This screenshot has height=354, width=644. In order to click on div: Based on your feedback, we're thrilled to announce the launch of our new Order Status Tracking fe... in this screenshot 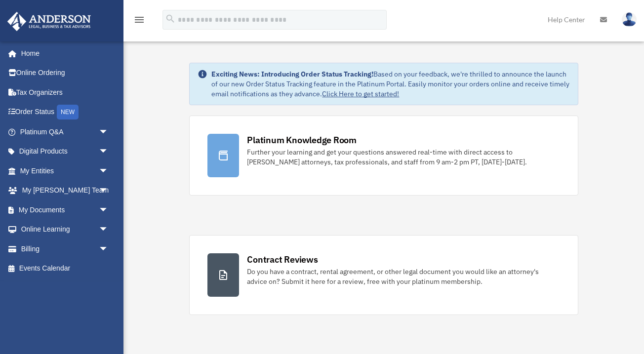, I will do `click(390, 84)`.